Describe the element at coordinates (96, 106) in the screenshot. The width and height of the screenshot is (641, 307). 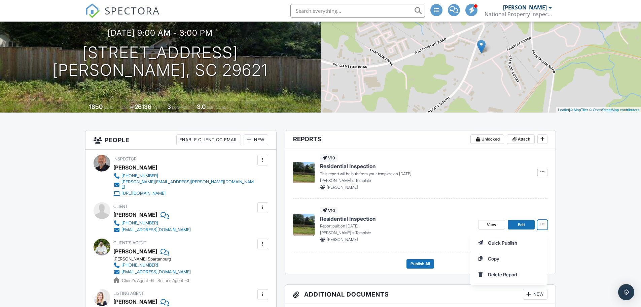
I see `div: 1850` at that location.